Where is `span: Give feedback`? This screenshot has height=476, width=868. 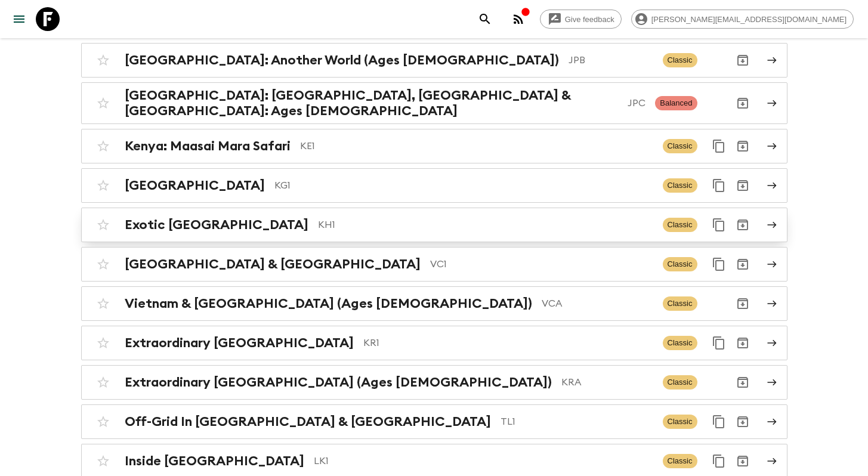 span: Give feedback is located at coordinates (590, 19).